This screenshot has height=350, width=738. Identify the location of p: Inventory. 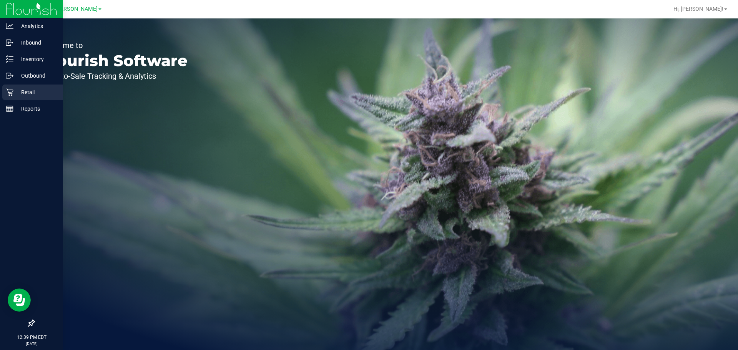
(37, 59).